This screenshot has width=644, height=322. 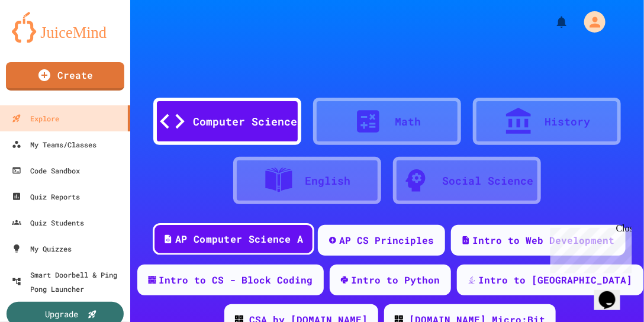 What do you see at coordinates (41, 249) in the screenshot?
I see `div: My Quizzes` at bounding box center [41, 249].